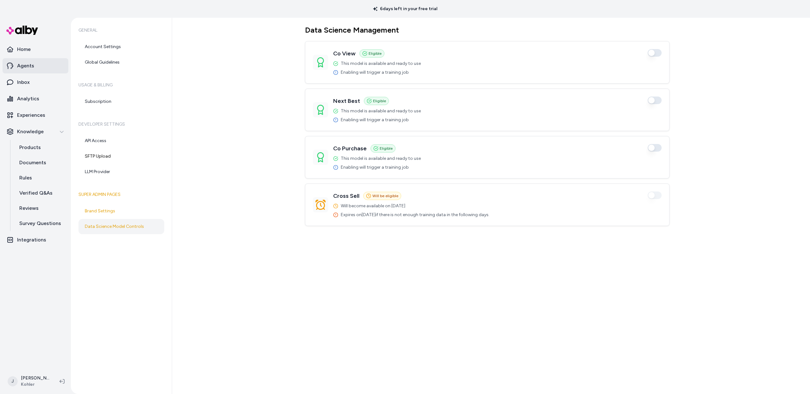  What do you see at coordinates (347, 101) in the screenshot?
I see `h3: Next Best` at bounding box center [347, 101].